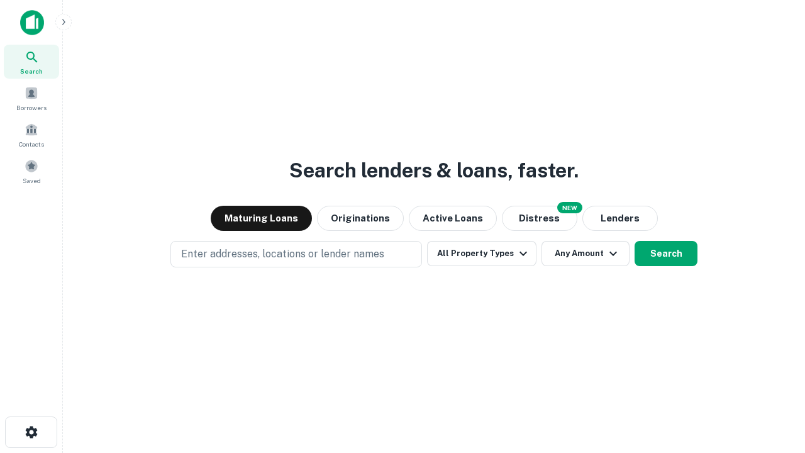 The image size is (805, 453). What do you see at coordinates (620, 218) in the screenshot?
I see `button: Lenders` at bounding box center [620, 218].